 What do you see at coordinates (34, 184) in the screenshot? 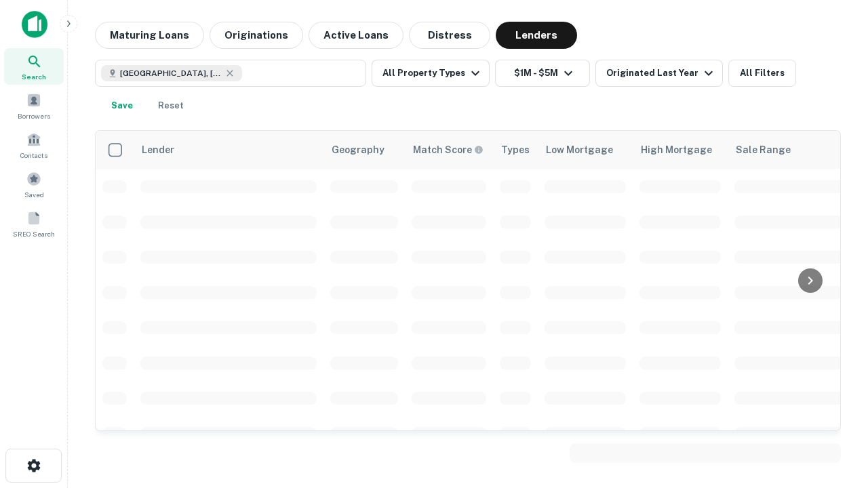
I see `div: Saved` at bounding box center [34, 184].